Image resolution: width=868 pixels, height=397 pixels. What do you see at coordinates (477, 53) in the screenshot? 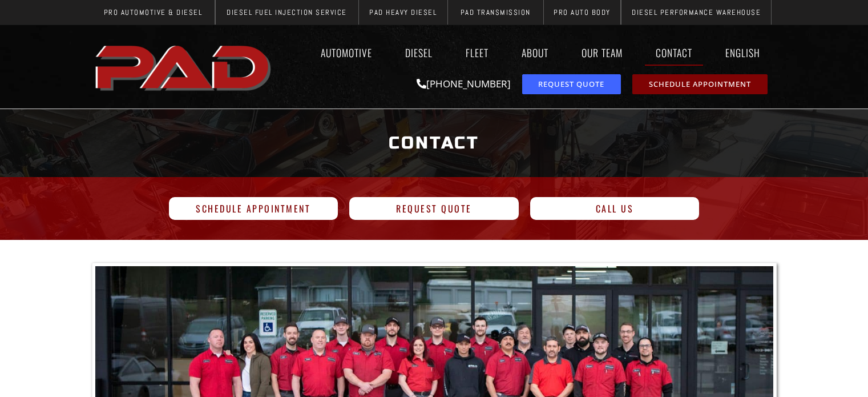
I see `a: Fleet` at bounding box center [477, 53].